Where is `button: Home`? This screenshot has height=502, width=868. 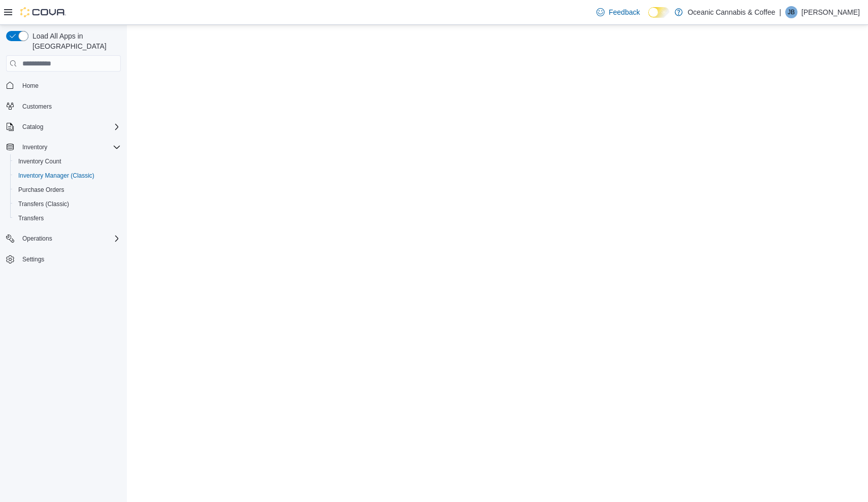 button: Home is located at coordinates (64, 85).